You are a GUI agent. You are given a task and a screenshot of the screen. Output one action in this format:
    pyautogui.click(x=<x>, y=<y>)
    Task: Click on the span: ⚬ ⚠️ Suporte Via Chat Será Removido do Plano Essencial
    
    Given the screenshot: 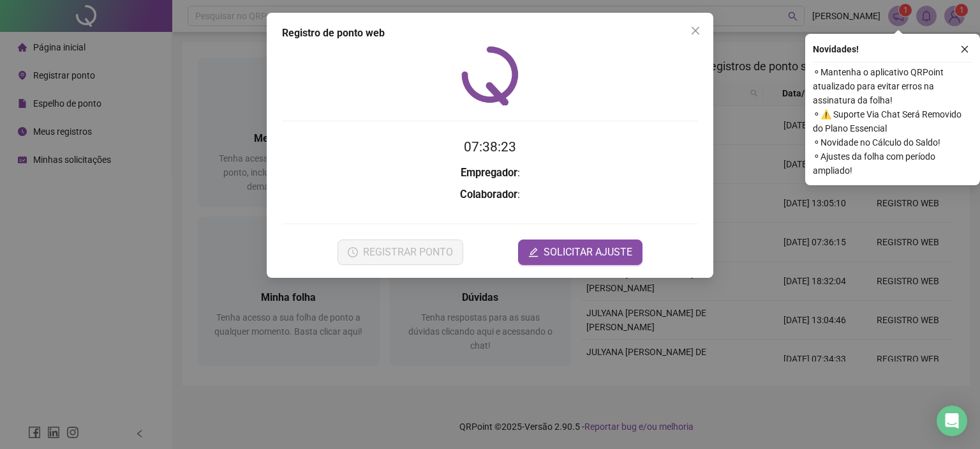 What is the action you would take?
    pyautogui.click(x=892, y=121)
    